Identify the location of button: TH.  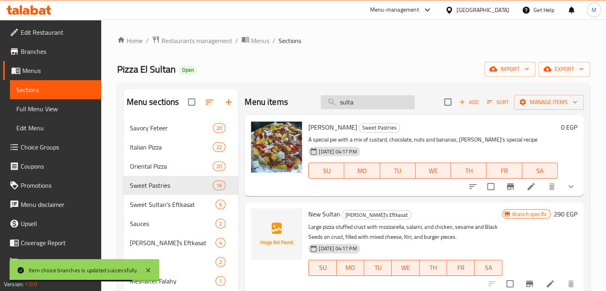
(433, 268).